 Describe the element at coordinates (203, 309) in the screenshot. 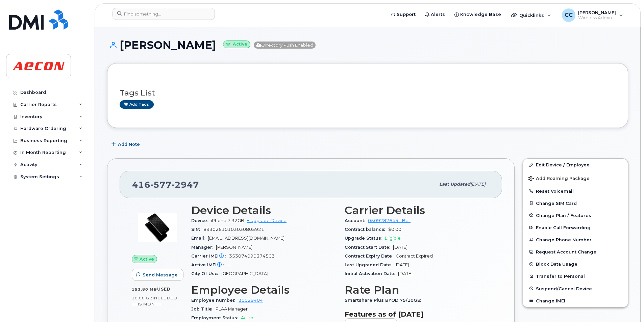

I see `span: Job Title` at that location.